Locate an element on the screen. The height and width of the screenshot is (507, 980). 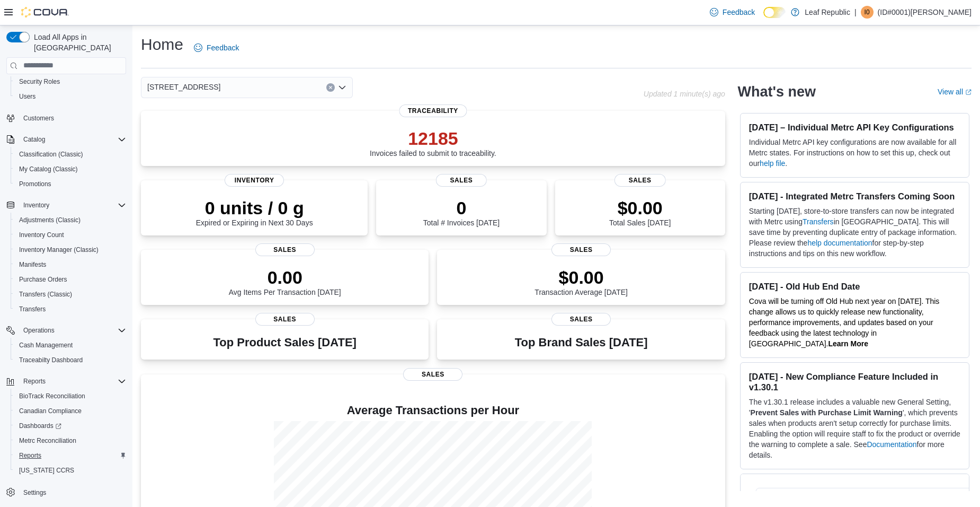
svg: External link is located at coordinates (968, 92).